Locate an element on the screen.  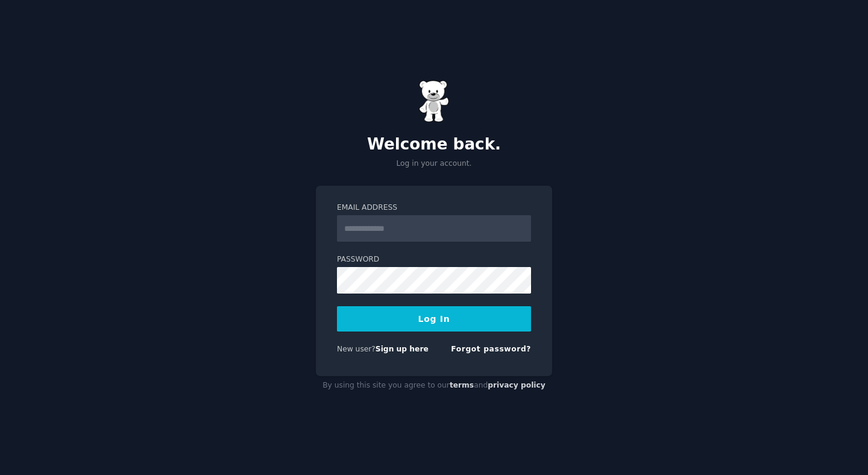
a: terms is located at coordinates (462, 385).